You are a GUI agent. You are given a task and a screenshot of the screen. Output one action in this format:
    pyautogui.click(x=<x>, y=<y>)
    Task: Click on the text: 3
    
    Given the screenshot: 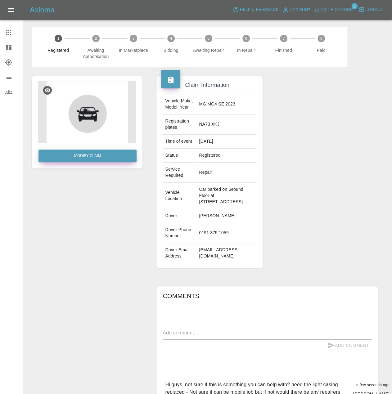 What is the action you would take?
    pyautogui.click(x=133, y=39)
    